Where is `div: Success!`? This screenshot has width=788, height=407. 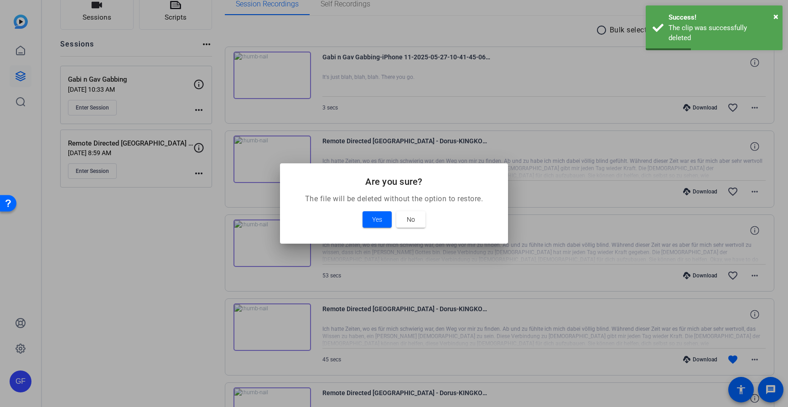 div: Success! is located at coordinates (722, 17).